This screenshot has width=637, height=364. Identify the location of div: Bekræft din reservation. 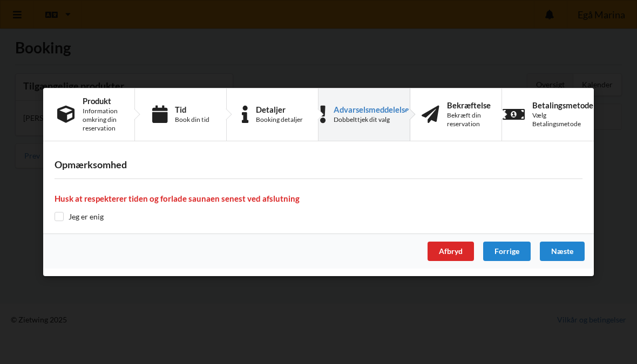
(469, 120).